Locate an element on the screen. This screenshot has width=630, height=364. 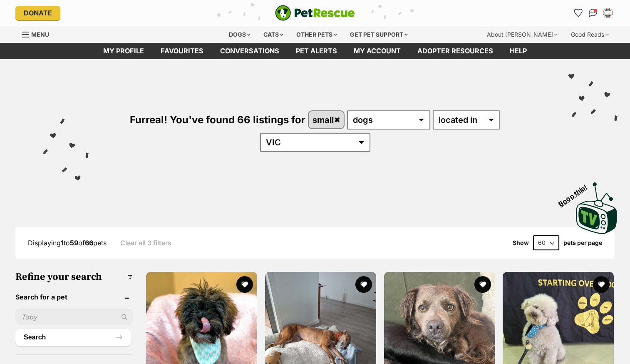
div: Other pets is located at coordinates (317, 34).